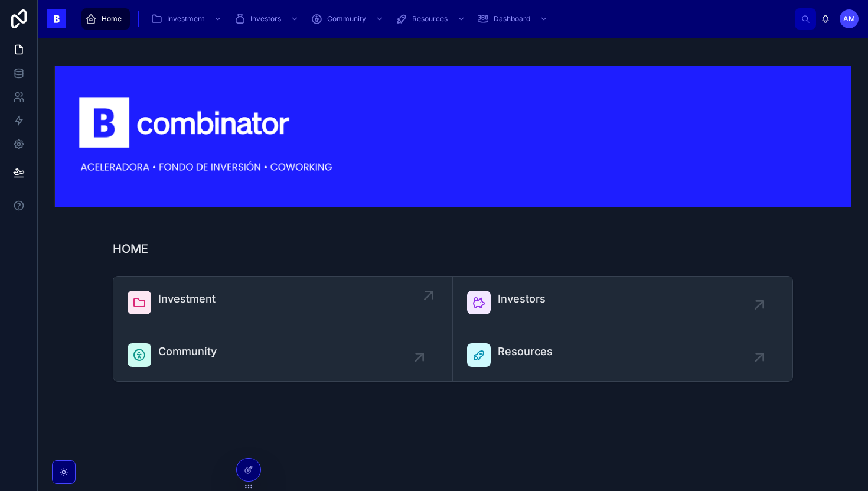  Describe the element at coordinates (514, 19) in the screenshot. I see `a: Dashboard` at that location.